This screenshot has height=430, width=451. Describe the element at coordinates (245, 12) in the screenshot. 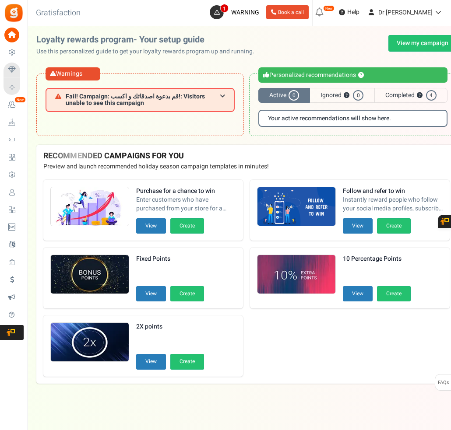

I see `span: WARNING` at that location.